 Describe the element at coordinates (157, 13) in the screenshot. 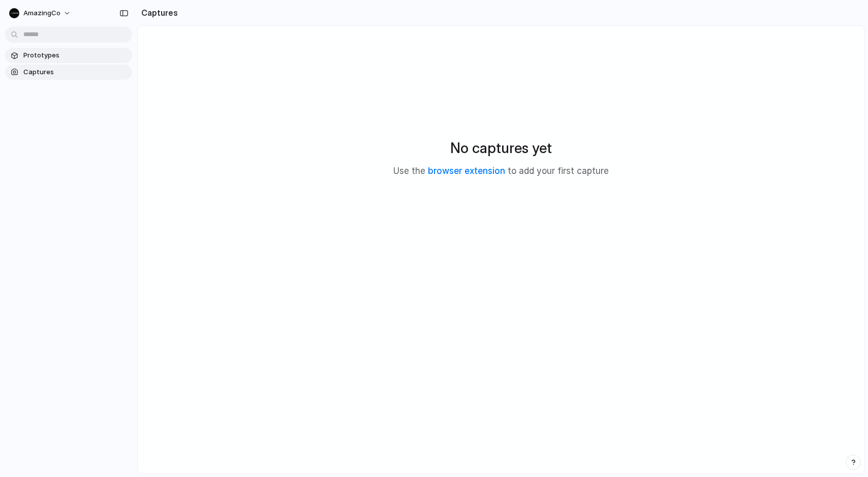

I see `h2: Captures` at that location.